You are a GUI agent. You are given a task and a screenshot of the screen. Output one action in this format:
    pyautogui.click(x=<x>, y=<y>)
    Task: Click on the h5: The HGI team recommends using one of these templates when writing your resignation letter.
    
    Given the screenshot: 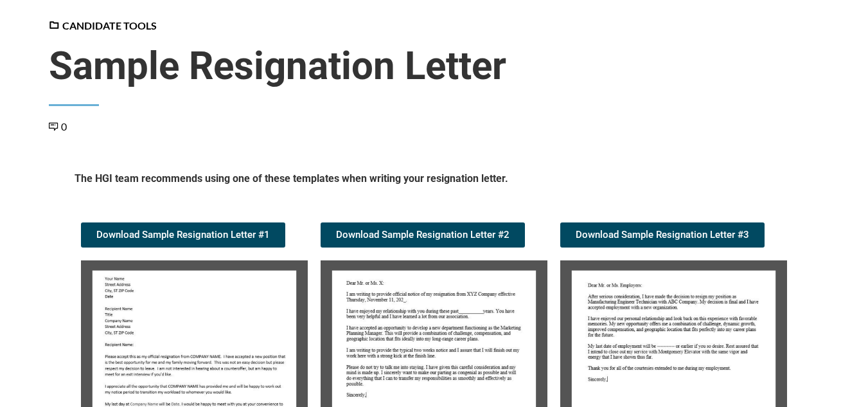 What is the action you would take?
    pyautogui.click(x=434, y=180)
    